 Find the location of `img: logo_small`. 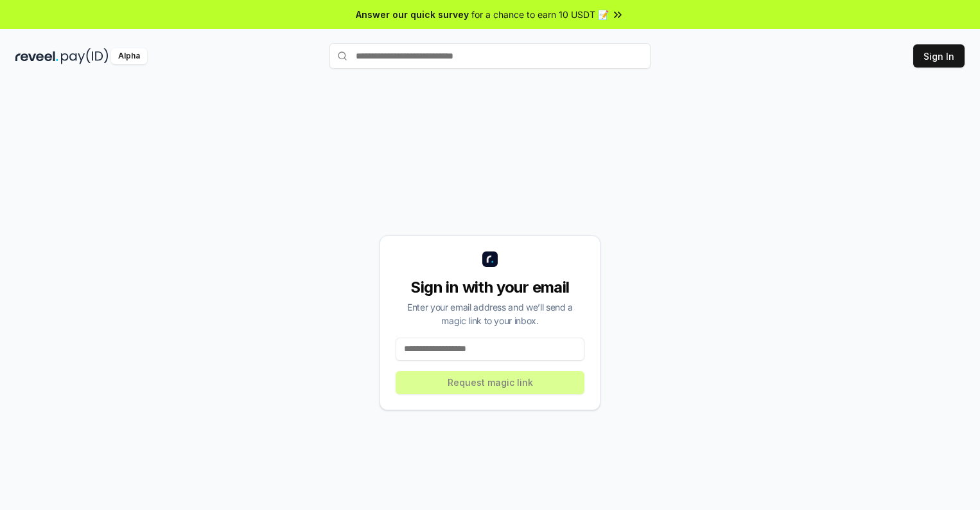

img: logo_small is located at coordinates (490, 259).